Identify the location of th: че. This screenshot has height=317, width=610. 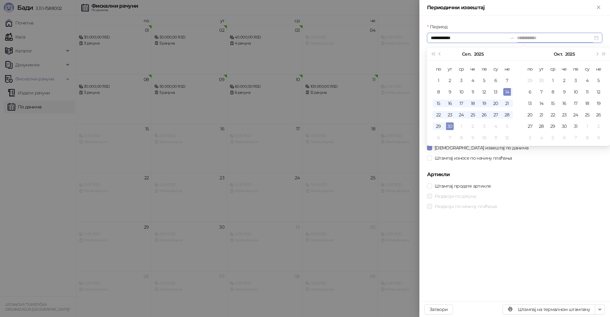
(564, 69).